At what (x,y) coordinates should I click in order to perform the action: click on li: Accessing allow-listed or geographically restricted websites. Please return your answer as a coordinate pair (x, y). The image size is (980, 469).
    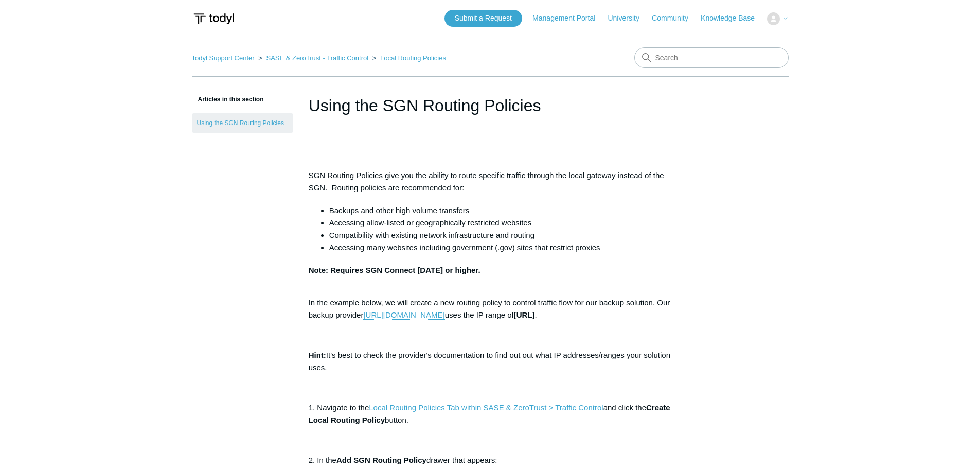
    Looking at the image, I should click on (500, 223).